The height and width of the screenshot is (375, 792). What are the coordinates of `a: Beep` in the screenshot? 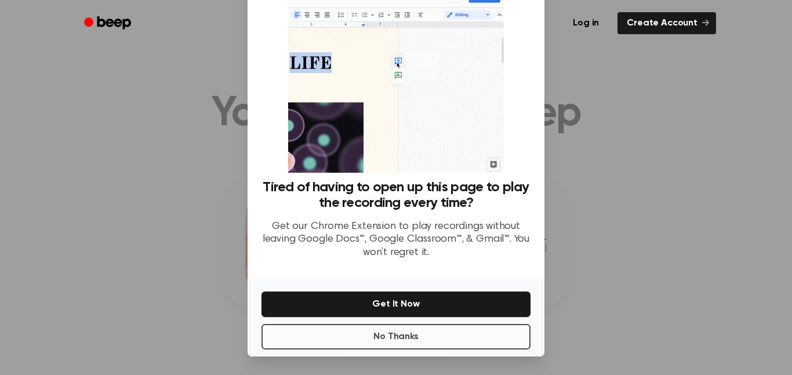 It's located at (108, 23).